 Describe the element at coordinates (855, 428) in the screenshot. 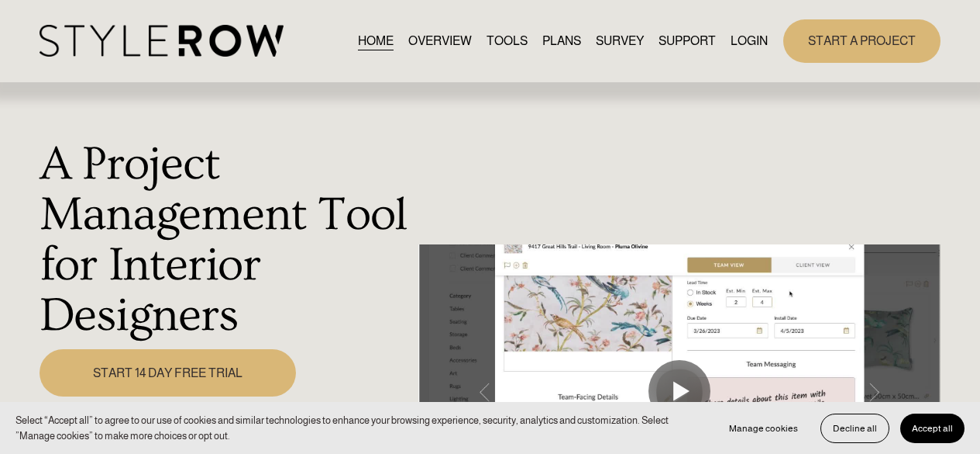

I see `span: Decline all` at that location.